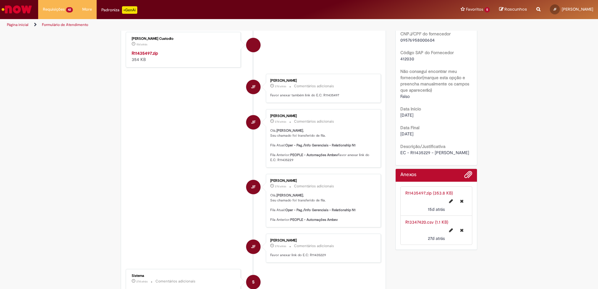  Describe the element at coordinates (429, 193) in the screenshot. I see `a: R11435497.zip (353.8 KB)` at that location.